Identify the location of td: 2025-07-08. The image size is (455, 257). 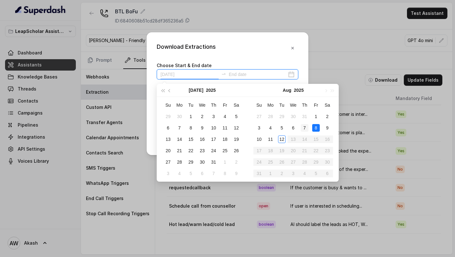
(191, 128).